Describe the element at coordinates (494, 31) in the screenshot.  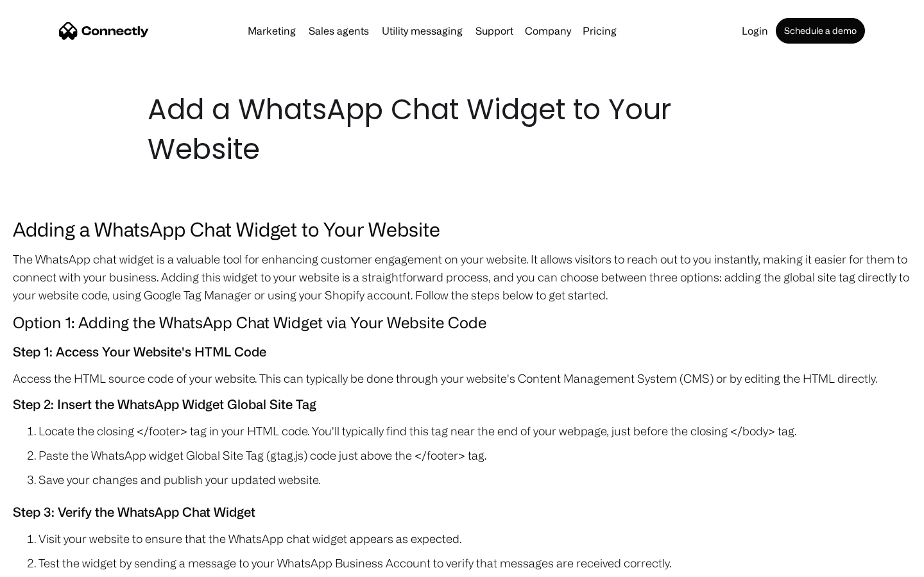
I see `a: Support` at that location.